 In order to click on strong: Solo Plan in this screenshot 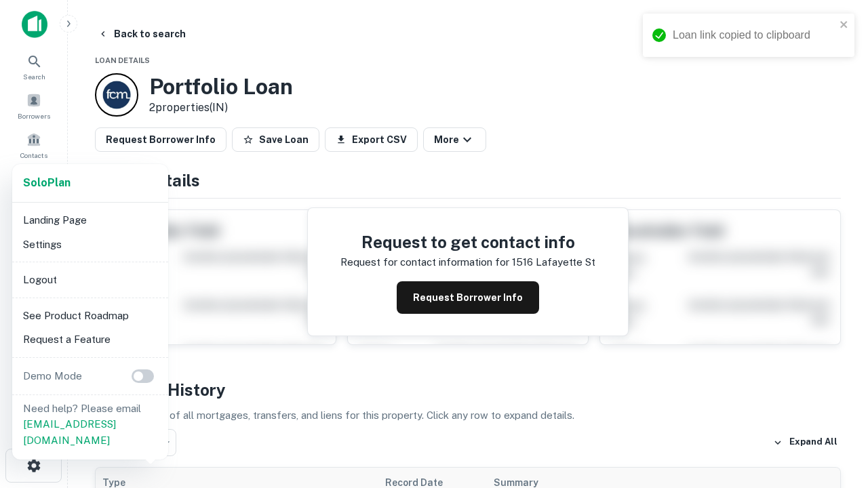, I will do `click(47, 183)`.